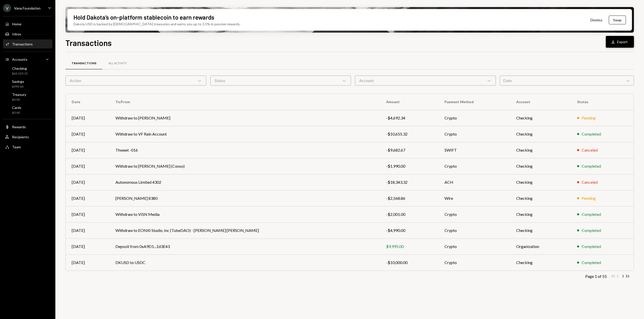 This screenshot has height=319, width=644. What do you see at coordinates (409, 134) in the screenshot?
I see `div: -$10,655.32` at bounding box center [409, 134].